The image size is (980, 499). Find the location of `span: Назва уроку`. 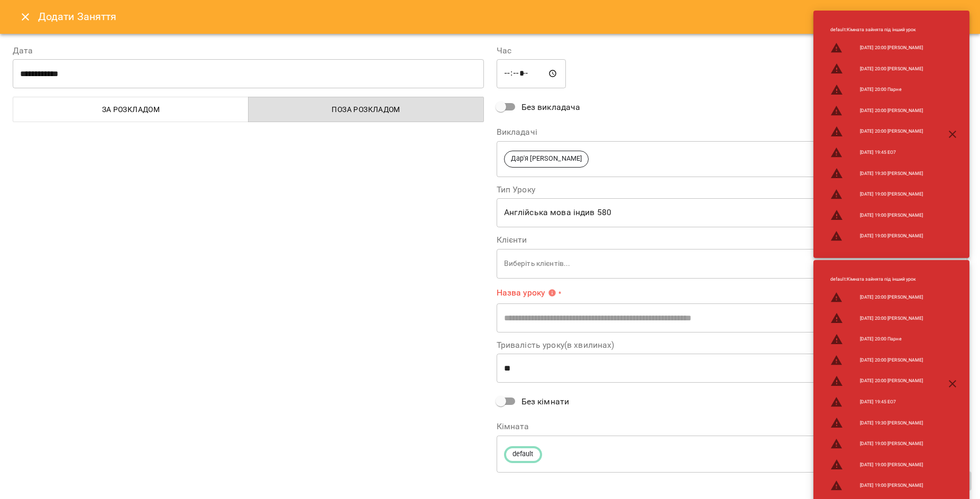

span: Назва уроку is located at coordinates (527, 293).